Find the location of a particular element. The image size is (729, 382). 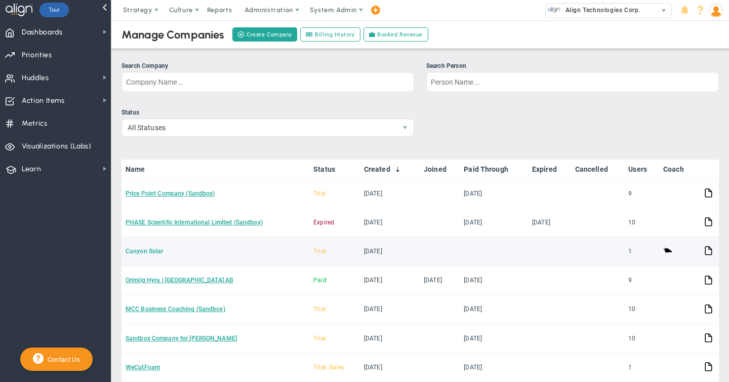

a: Expired is located at coordinates (550, 169).